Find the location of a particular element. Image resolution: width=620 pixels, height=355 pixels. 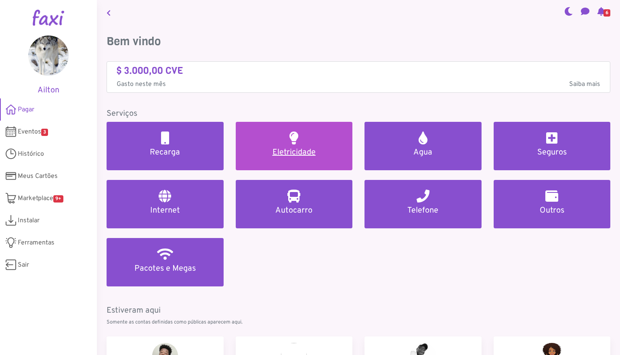

a: Outros is located at coordinates (553, 204).